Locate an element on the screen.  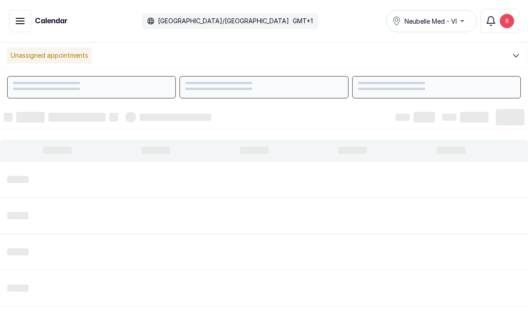
button: Neubelle Med - VI is located at coordinates (432, 21).